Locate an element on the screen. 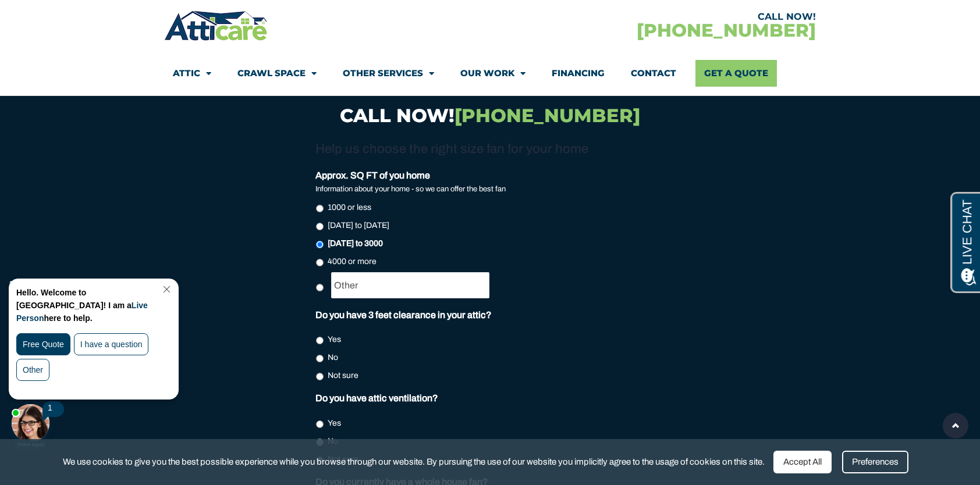  label: Do you have 3 feet clearance in your attic? is located at coordinates (404, 315).